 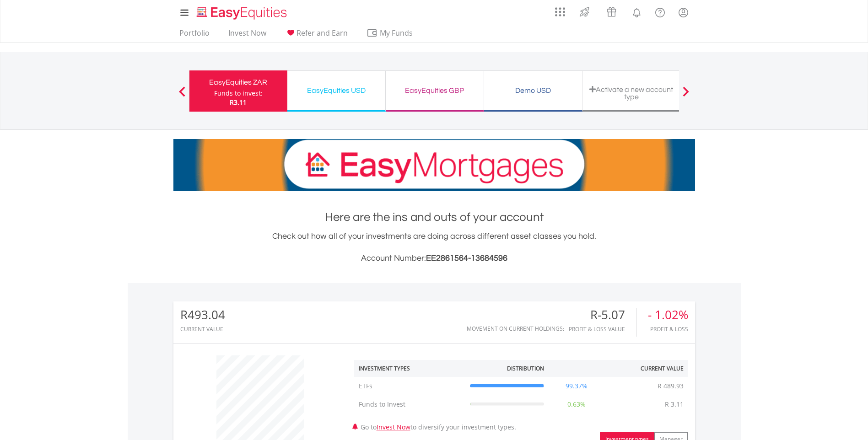 I want to click on td: ETFs, so click(x=409, y=386).